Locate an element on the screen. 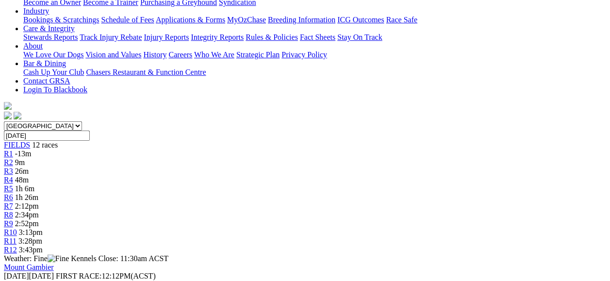 The width and height of the screenshot is (610, 281). a: Chasers Restaurant & Function Centre is located at coordinates (146, 72).